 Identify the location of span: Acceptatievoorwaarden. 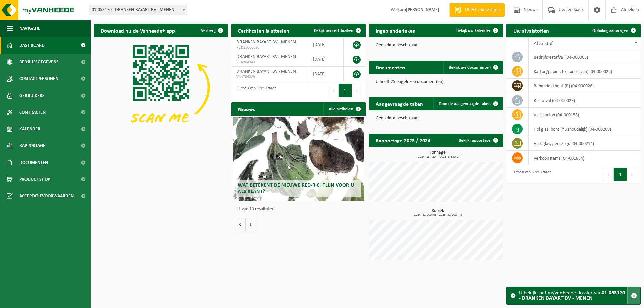
(47, 196).